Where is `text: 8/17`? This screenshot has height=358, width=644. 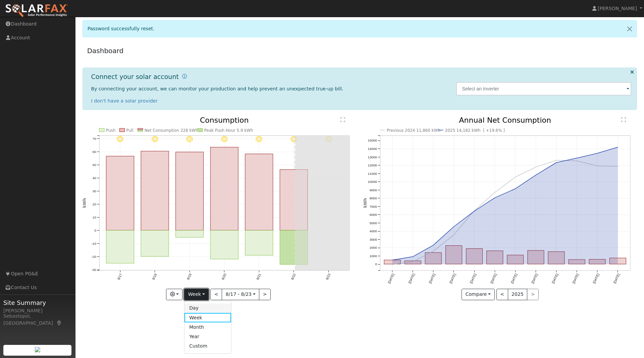
text: 8/17 is located at coordinates (120, 277).